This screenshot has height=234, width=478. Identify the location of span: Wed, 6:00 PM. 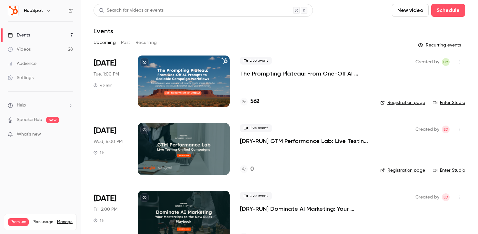
(108, 142).